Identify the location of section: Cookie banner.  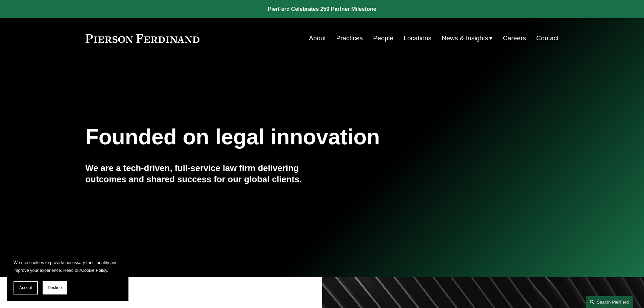
(67, 276).